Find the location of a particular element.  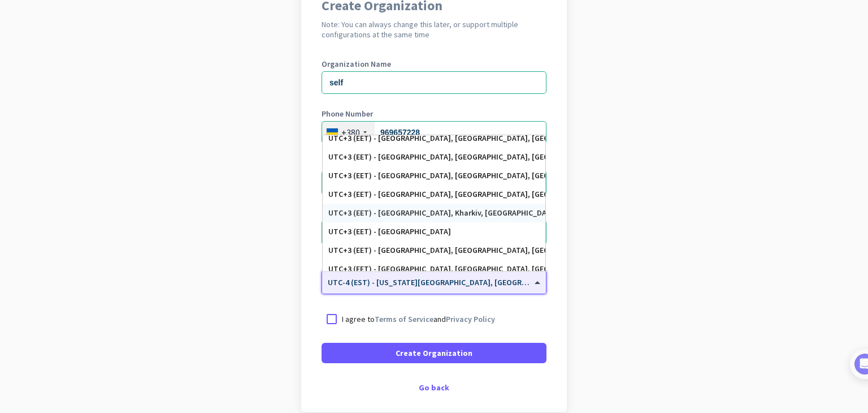

div: Go back is located at coordinates (434, 387).